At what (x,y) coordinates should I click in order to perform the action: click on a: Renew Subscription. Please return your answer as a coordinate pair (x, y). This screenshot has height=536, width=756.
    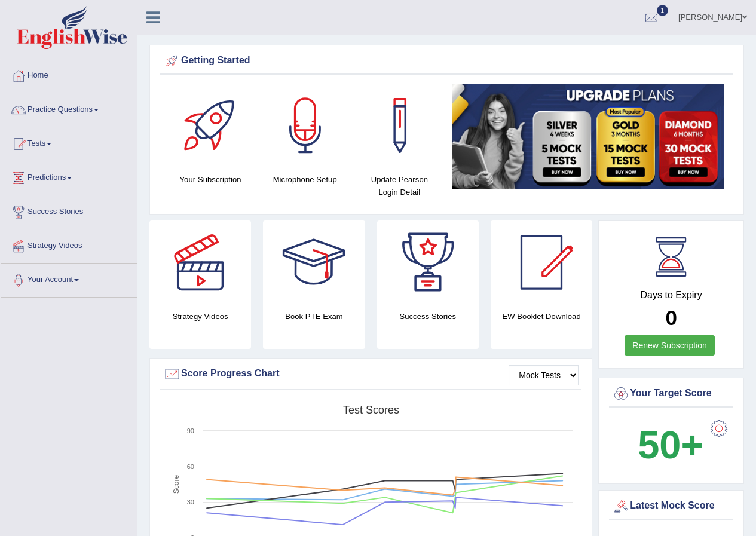
    Looking at the image, I should click on (669, 345).